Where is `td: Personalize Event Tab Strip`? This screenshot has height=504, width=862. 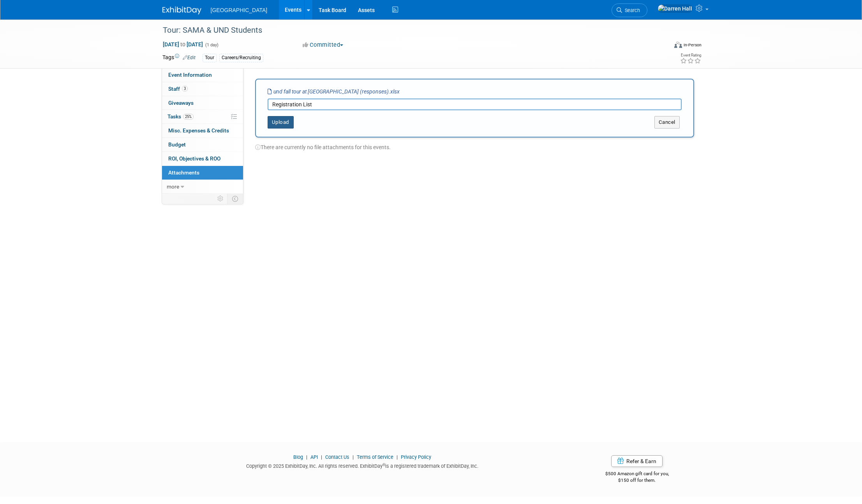
td: Personalize Event Tab Strip is located at coordinates (220, 199).